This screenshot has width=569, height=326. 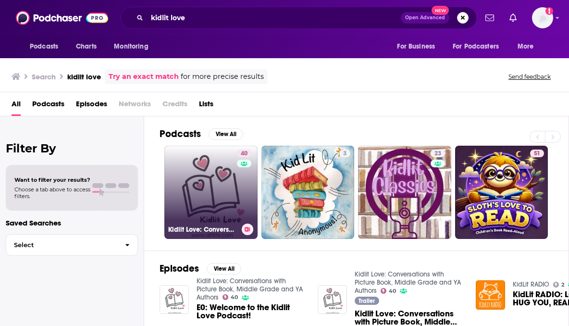 I want to click on span: 51, so click(x=537, y=154).